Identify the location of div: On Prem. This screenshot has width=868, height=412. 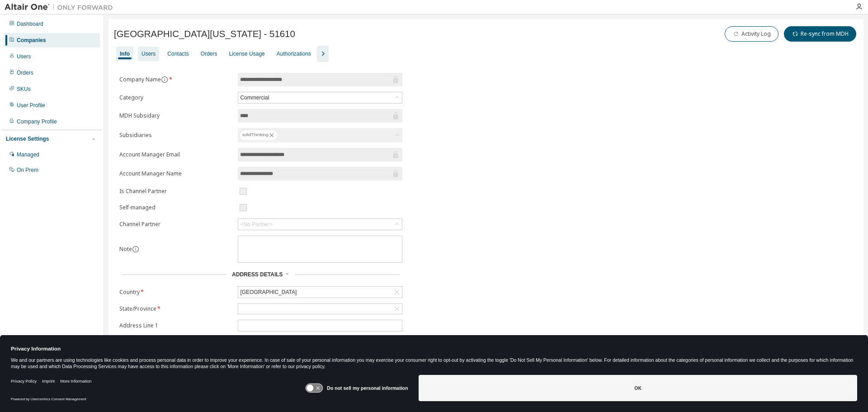
(28, 170).